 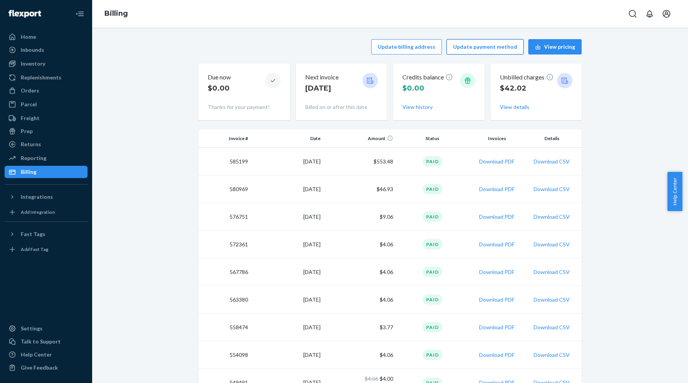 What do you see at coordinates (30, 118) in the screenshot?
I see `div: Freight` at bounding box center [30, 118].